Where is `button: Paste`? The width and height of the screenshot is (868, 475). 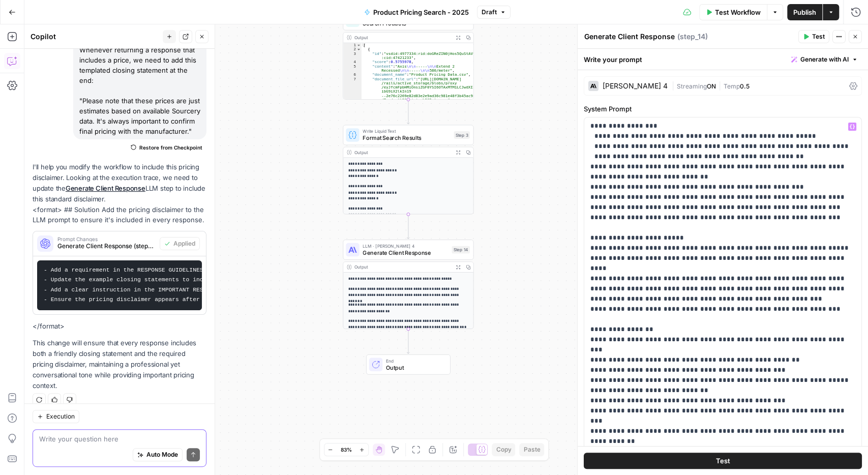
button: Paste is located at coordinates (531, 450).